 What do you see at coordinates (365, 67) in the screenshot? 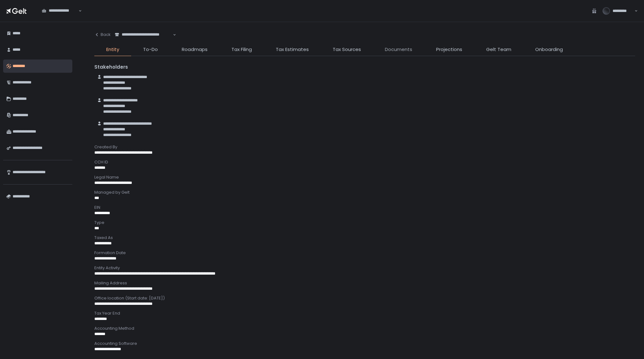
I see `div: Stakeholders` at bounding box center [365, 67].